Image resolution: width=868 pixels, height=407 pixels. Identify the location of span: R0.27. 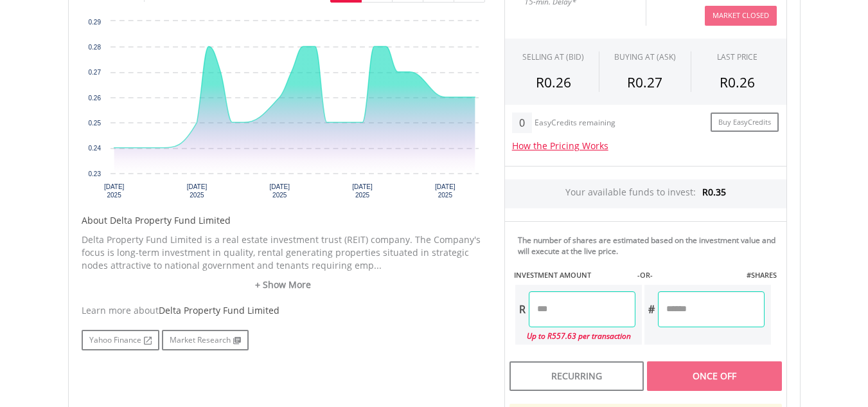
(644, 82).